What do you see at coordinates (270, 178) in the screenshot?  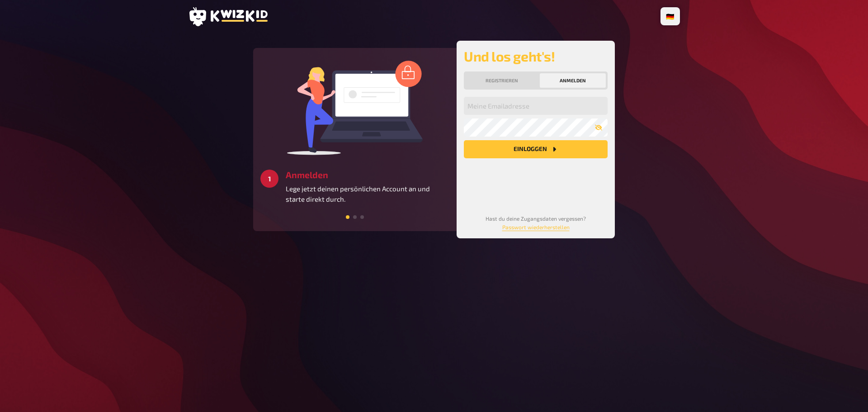 I see `div: 1` at bounding box center [270, 178].